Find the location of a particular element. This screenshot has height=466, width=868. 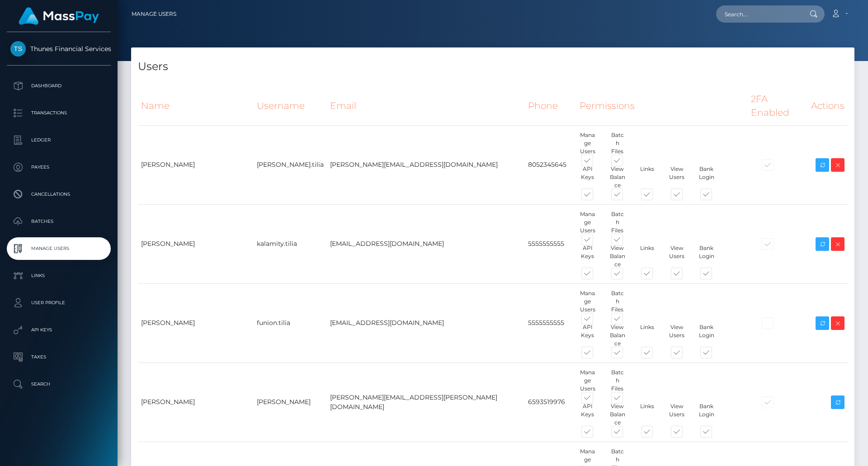

th: Email is located at coordinates (426, 106).